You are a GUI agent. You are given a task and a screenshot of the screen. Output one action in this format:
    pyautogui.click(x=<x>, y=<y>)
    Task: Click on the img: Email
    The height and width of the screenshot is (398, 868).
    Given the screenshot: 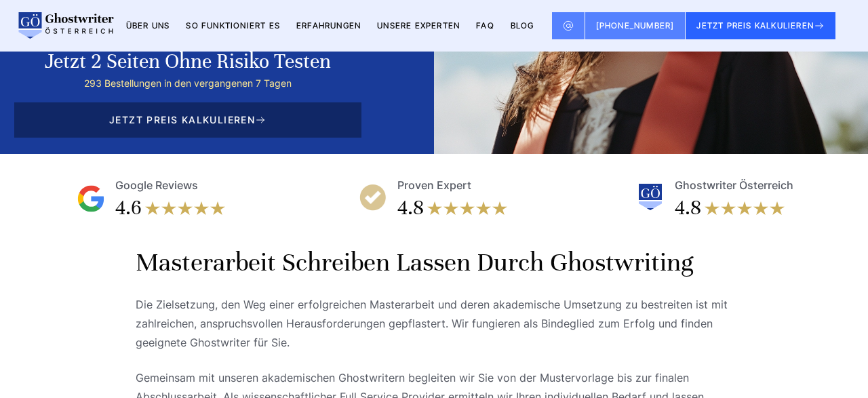 What is the action you would take?
    pyautogui.click(x=568, y=26)
    